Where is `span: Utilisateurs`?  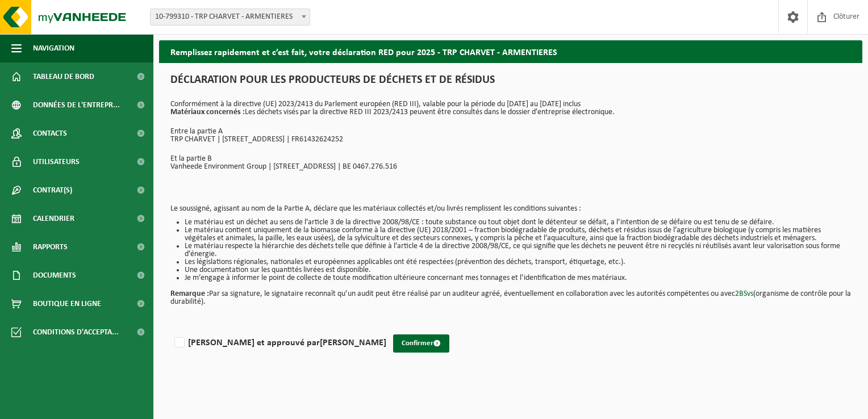 span: Utilisateurs is located at coordinates (56, 162).